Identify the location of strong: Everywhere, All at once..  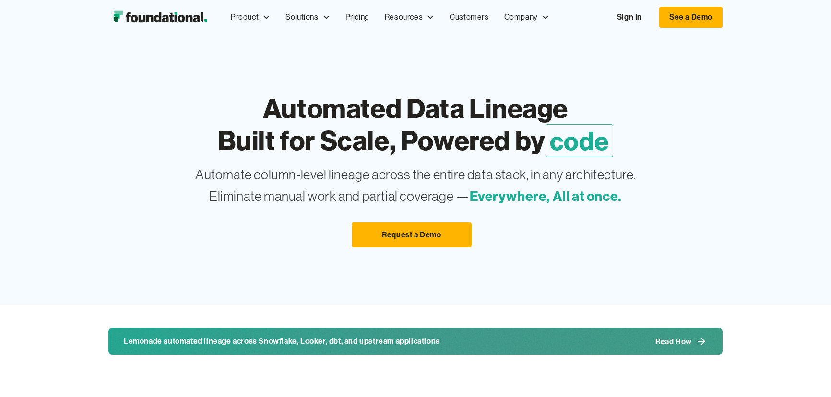
(545, 196).